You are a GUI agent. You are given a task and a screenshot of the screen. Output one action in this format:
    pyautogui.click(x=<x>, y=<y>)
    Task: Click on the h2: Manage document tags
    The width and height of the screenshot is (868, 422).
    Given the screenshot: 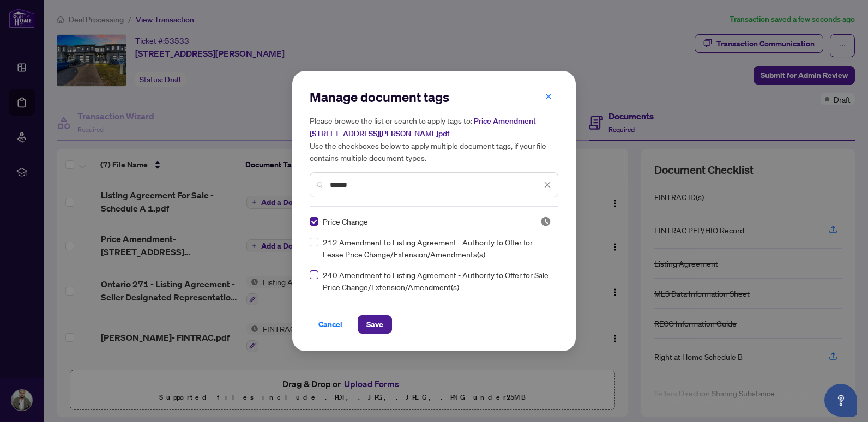 What is the action you would take?
    pyautogui.click(x=434, y=97)
    